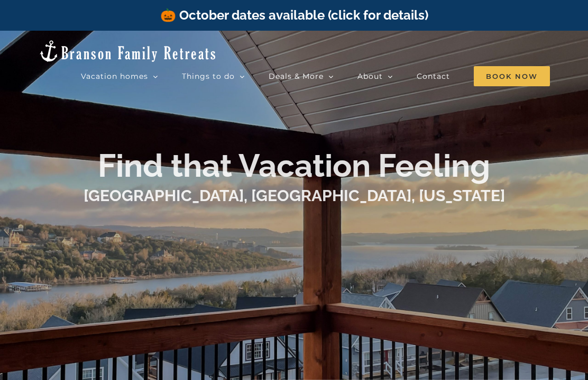  I want to click on img: Branson Family Retreats Logo, so click(128, 51).